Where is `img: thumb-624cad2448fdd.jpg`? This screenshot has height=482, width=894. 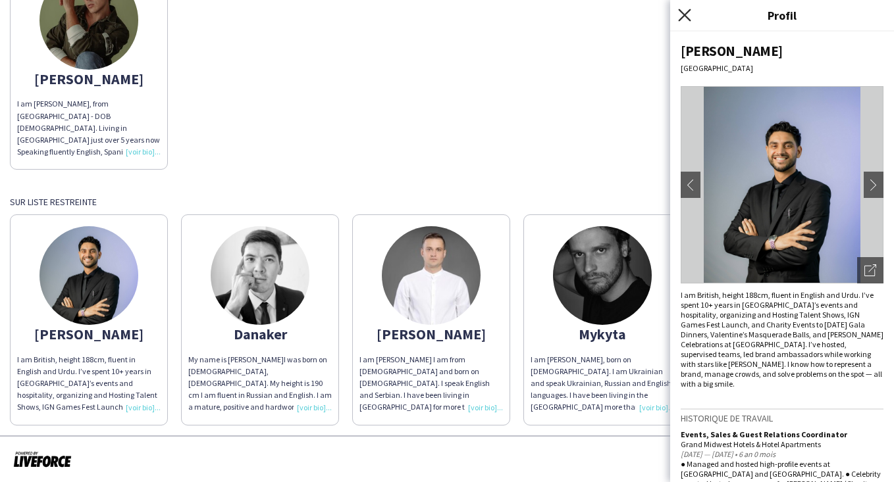 img: thumb-624cad2448fdd.jpg is located at coordinates (602, 276).